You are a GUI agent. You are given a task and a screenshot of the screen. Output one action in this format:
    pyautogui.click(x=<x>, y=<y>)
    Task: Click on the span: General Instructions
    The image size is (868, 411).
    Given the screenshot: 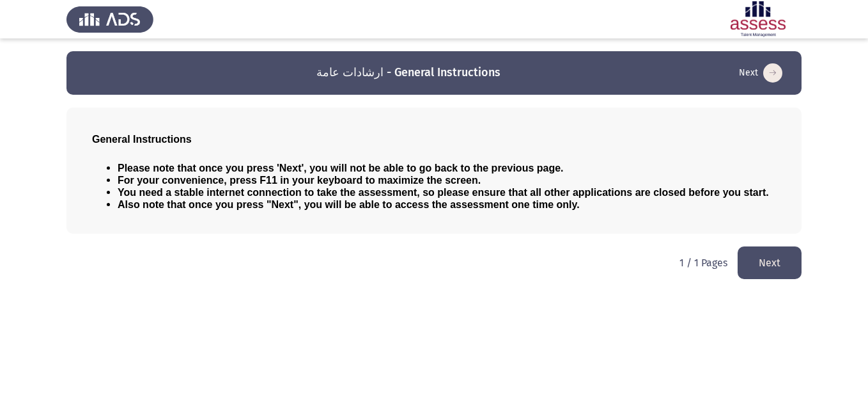 What is the action you would take?
    pyautogui.click(x=142, y=139)
    